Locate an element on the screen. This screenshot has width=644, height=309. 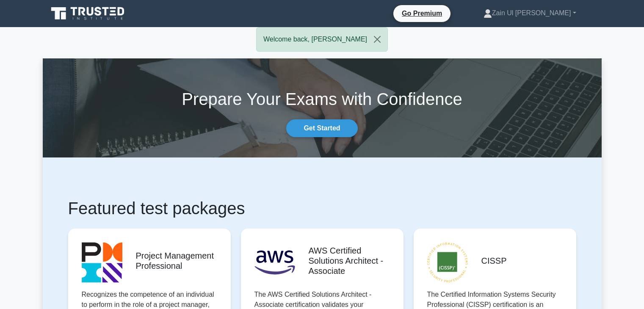
button: Close is located at coordinates (377, 39).